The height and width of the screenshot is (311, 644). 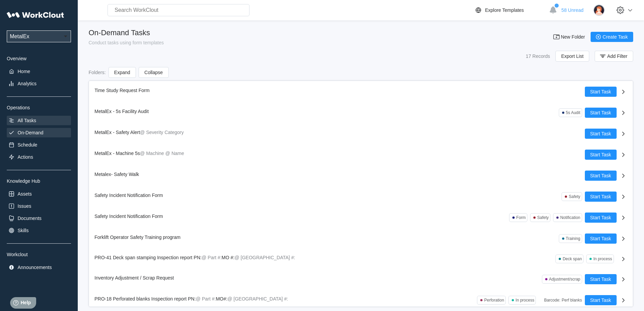 I want to click on div: 5s Audit, so click(x=573, y=113).